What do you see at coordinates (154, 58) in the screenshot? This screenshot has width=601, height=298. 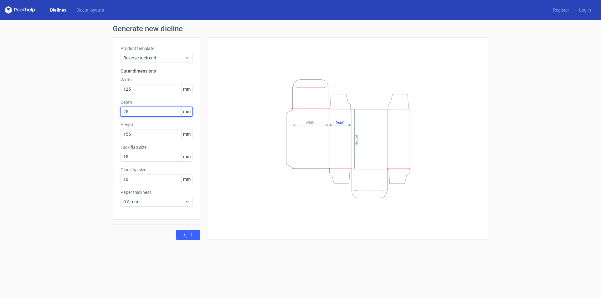 I see `span: Reverse tuck end` at bounding box center [154, 58].